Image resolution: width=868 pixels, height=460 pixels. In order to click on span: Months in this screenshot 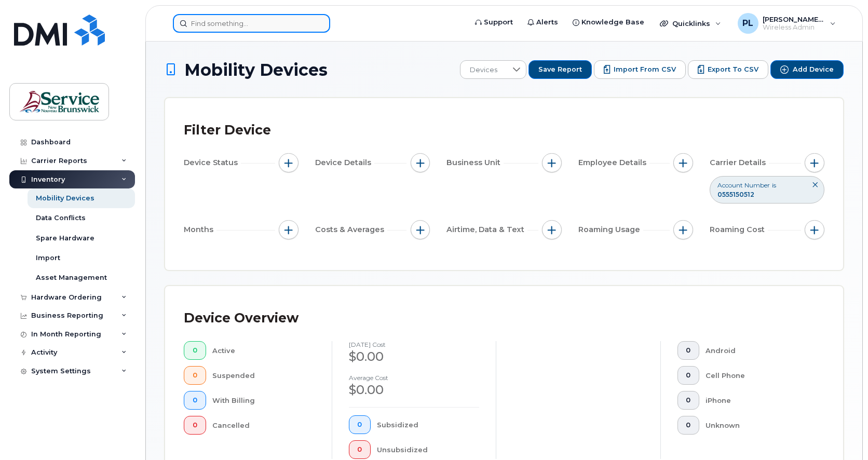, I will do `click(200, 229)`.